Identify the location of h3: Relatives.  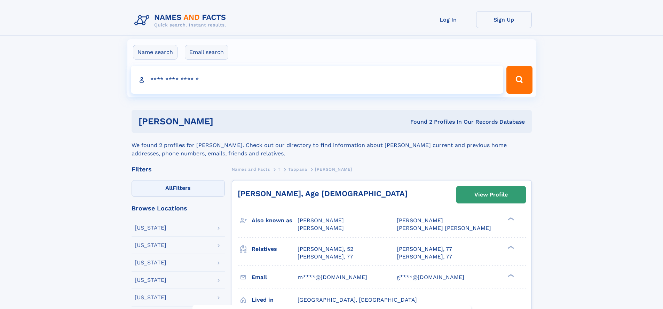
(275, 249).